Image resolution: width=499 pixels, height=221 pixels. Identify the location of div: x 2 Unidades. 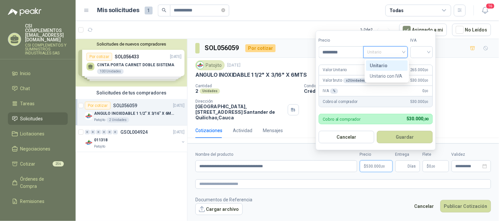
(355, 81).